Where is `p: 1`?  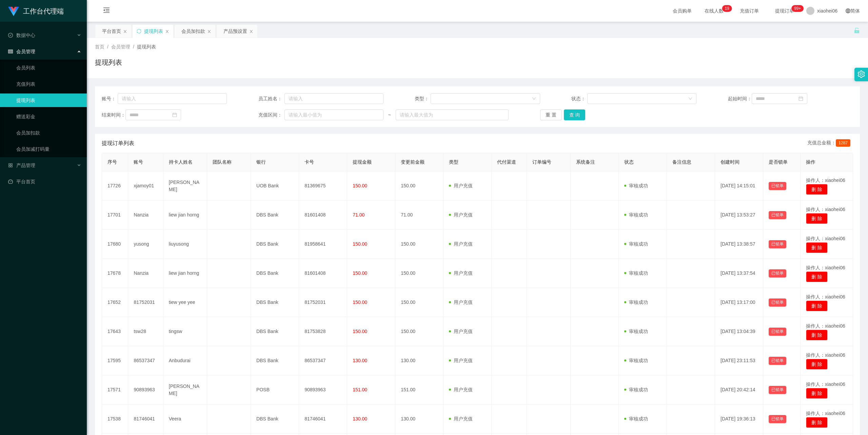
p: 1 is located at coordinates (726, 8).